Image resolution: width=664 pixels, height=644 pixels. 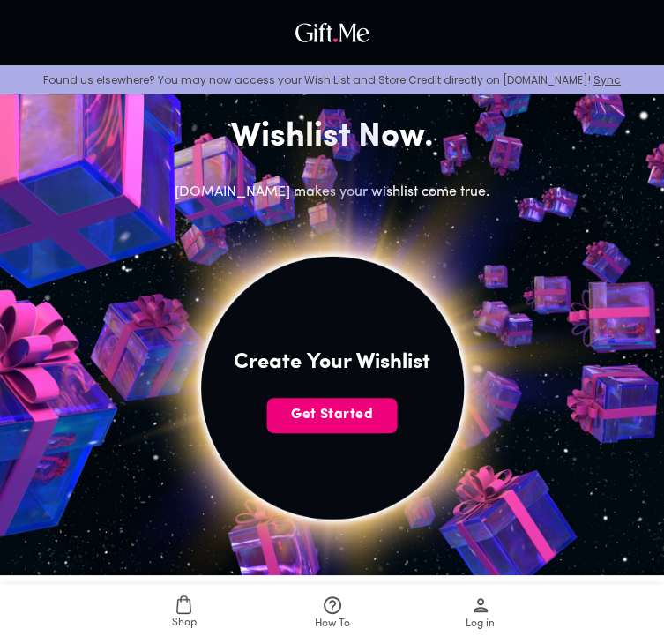 I want to click on img: GiftMe Logo, so click(x=332, y=33).